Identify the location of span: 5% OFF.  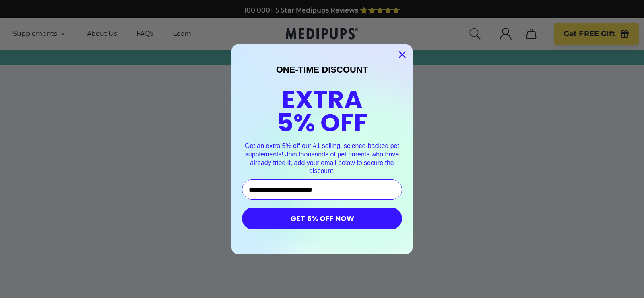
(322, 123).